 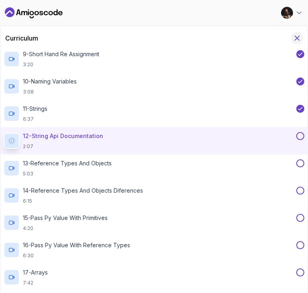 I want to click on p: 10 - Naming Variables, so click(x=50, y=82).